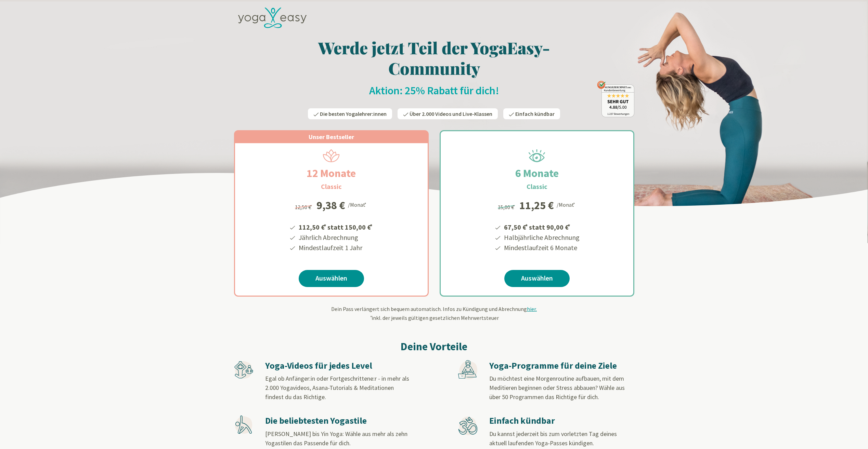 Image resolution: width=868 pixels, height=449 pixels. Describe the element at coordinates (541, 248) in the screenshot. I see `li: Mindestlaufzeit 6 Monate` at that location.